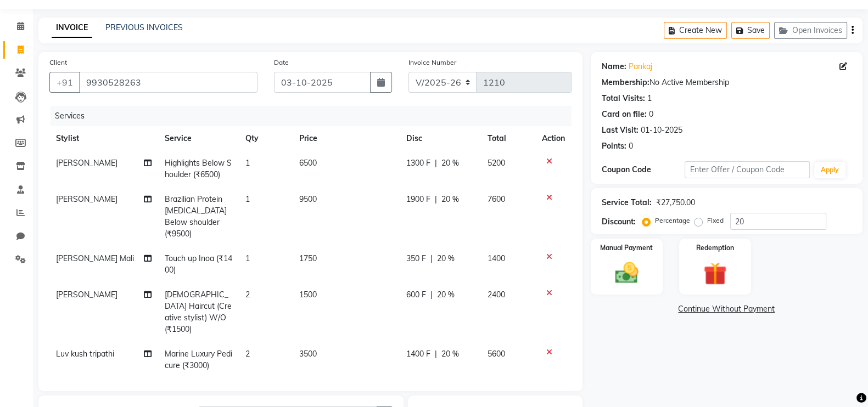 This screenshot has width=868, height=407. Describe the element at coordinates (198, 359) in the screenshot. I see `span: Marine Luxury Pedicure (₹3000)` at that location.